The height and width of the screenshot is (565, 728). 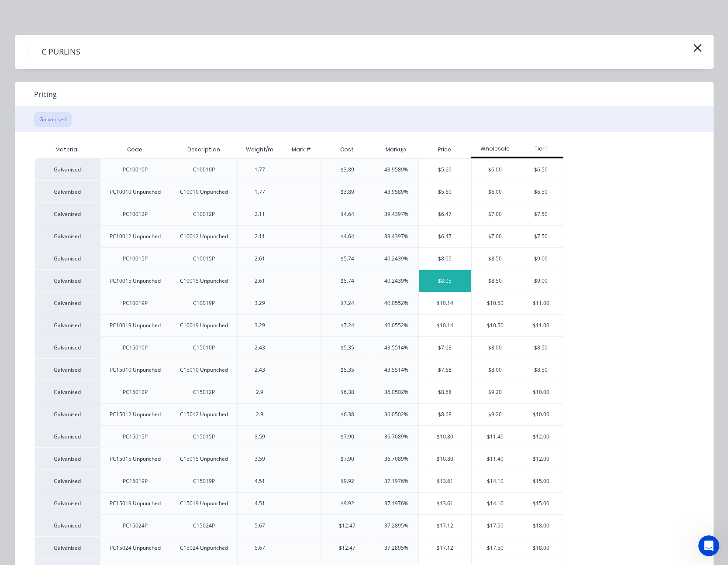 I want to click on div: C10012 Unpunched, so click(x=204, y=236).